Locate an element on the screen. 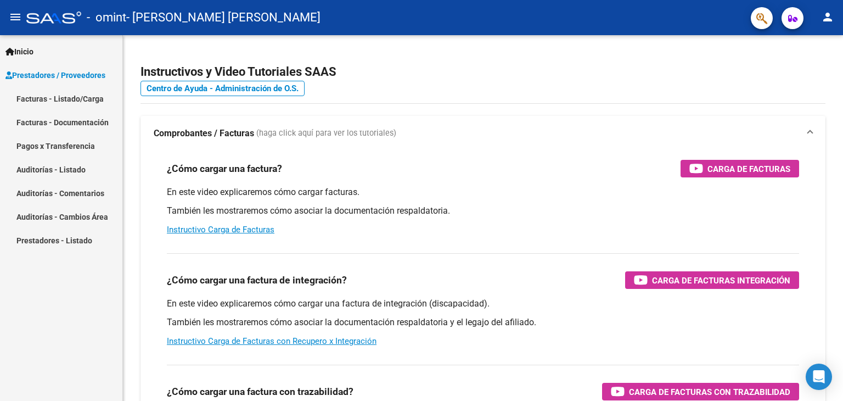 The height and width of the screenshot is (401, 843). button: Carga de Facturas is located at coordinates (740, 169).